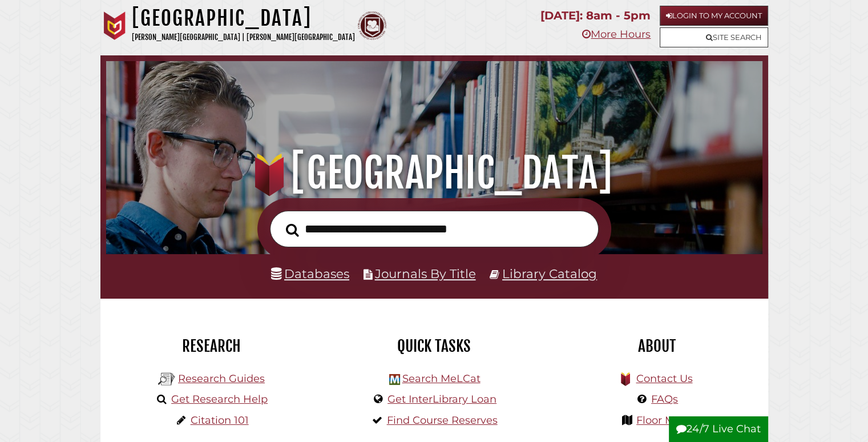  I want to click on button: Search, so click(292, 229).